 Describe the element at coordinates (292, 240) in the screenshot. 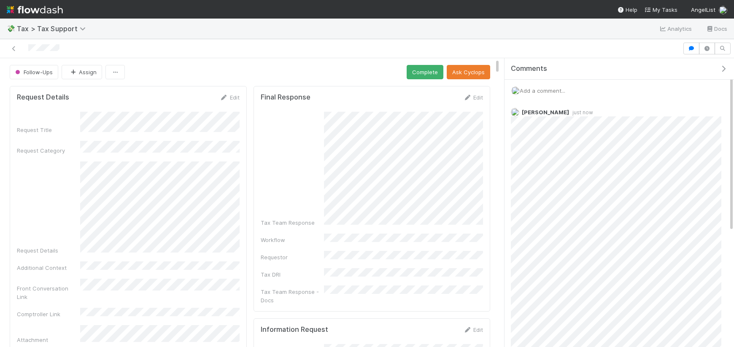

I see `div: Workflow` at that location.